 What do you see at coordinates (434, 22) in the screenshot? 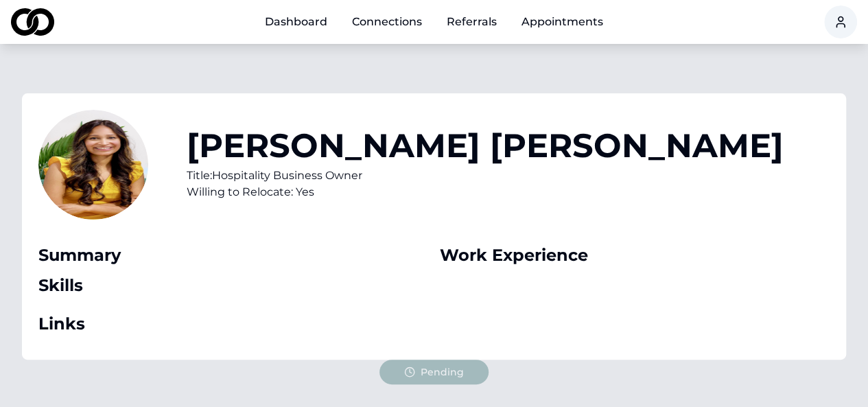
I see `nav: Main` at bounding box center [434, 22].